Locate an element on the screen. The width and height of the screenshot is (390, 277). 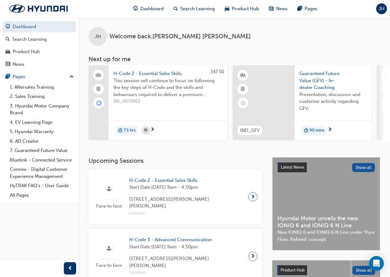
span: learningRecordVerb_ENROLL-icon is located at coordinates (99, 103).